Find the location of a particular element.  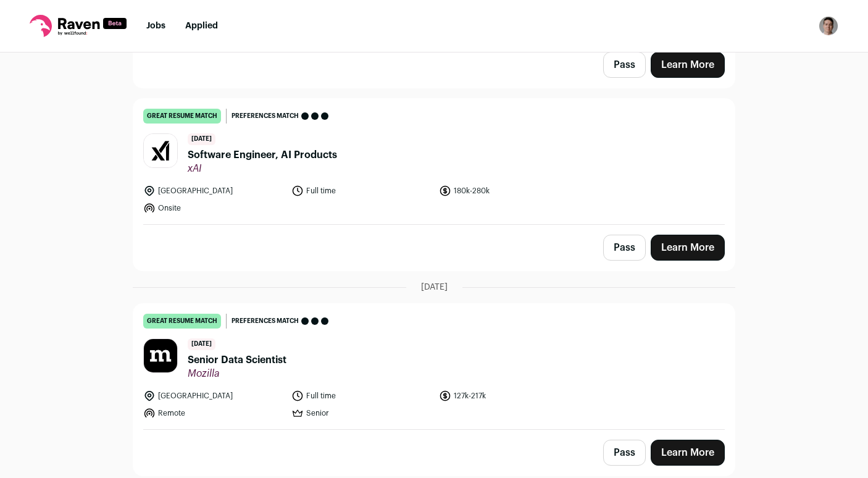

li: Onsite is located at coordinates (214, 208).